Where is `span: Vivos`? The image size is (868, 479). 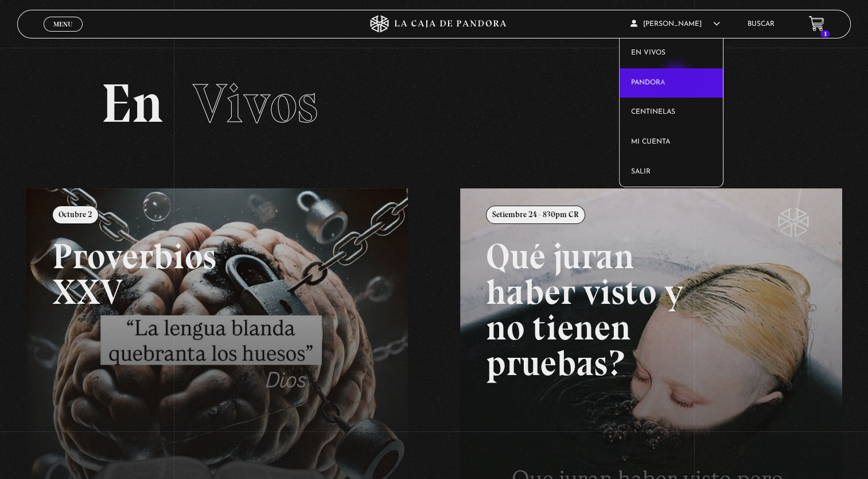 span: Vivos is located at coordinates (255, 103).